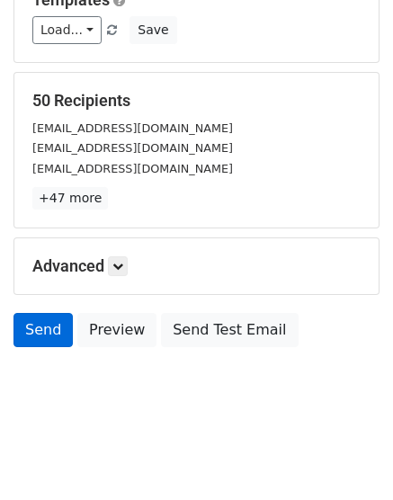  Describe the element at coordinates (70, 198) in the screenshot. I see `a: +47 more` at that location.